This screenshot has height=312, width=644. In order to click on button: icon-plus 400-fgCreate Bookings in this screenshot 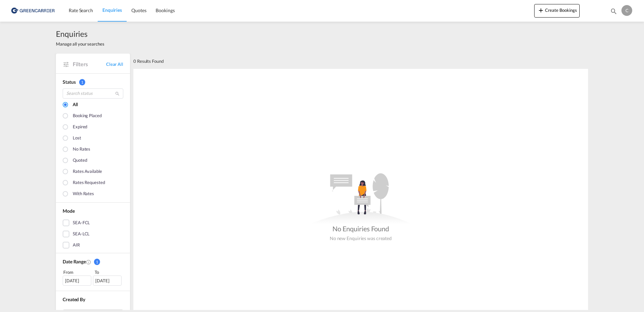, I will do `click(557, 11)`.